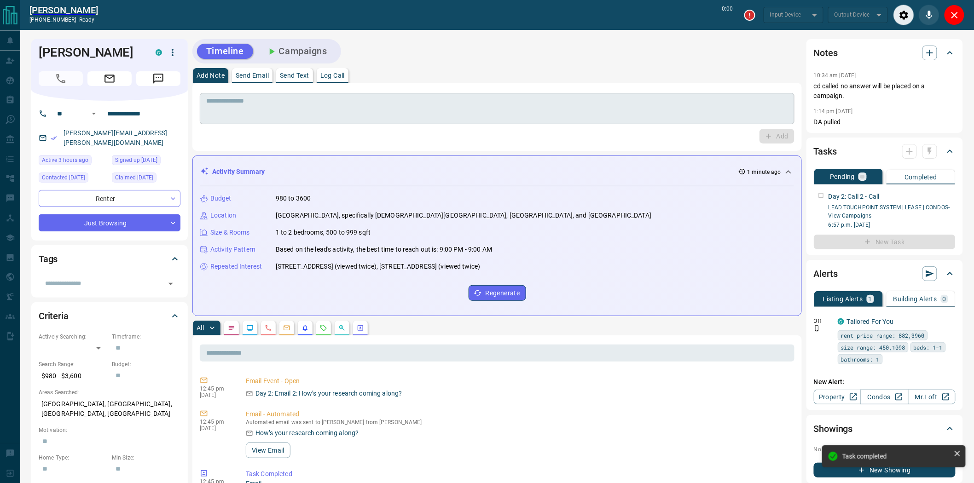  I want to click on svg: Emails, so click(287, 328).